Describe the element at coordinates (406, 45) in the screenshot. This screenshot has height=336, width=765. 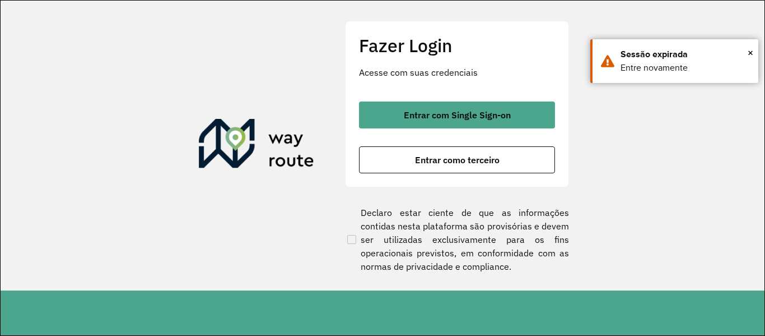
I see `font: Fazer Login` at that location.